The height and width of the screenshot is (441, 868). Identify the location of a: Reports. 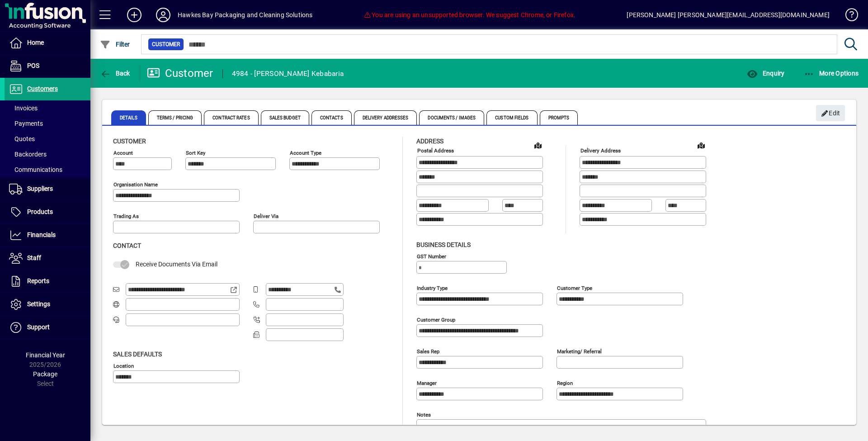
(48, 281).